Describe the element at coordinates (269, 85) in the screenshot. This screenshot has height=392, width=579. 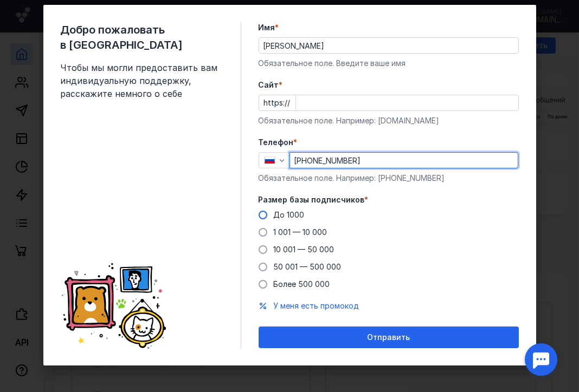
I see `span: Cайт` at that location.